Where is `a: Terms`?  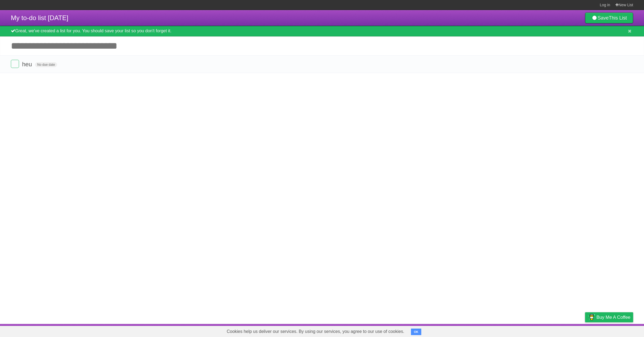
a: Terms is located at coordinates (565, 331).